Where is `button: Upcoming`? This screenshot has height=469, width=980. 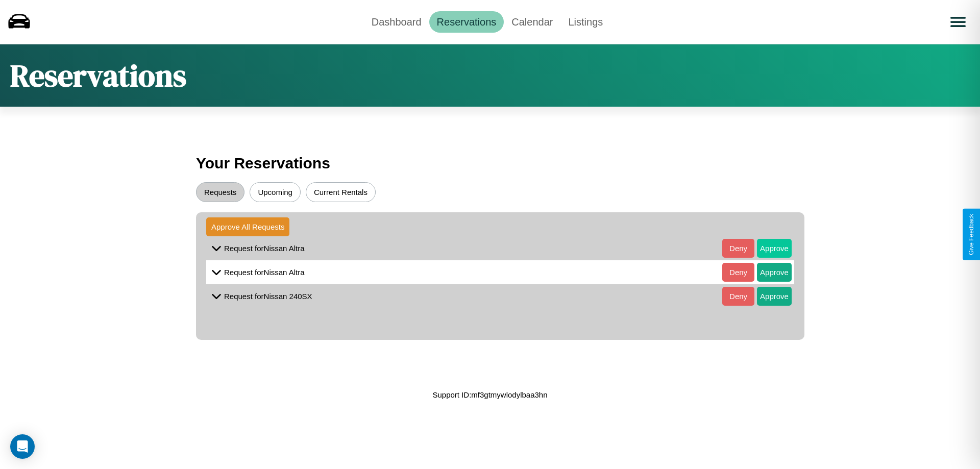 button: Upcoming is located at coordinates (275, 192).